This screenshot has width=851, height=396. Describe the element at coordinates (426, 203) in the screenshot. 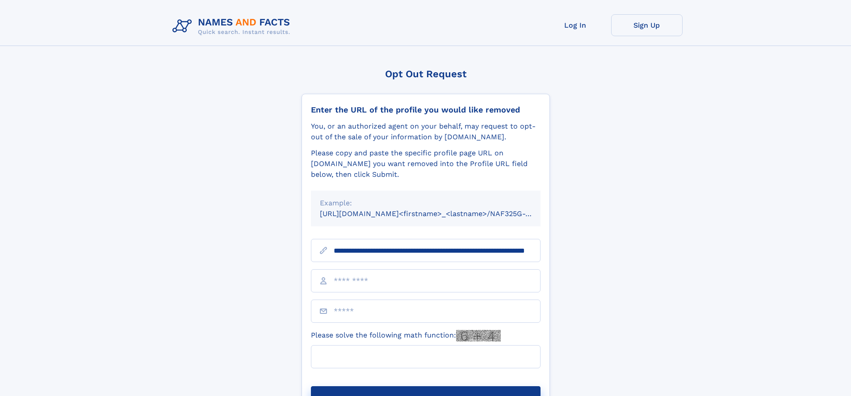

I see `div: Example:` at that location.